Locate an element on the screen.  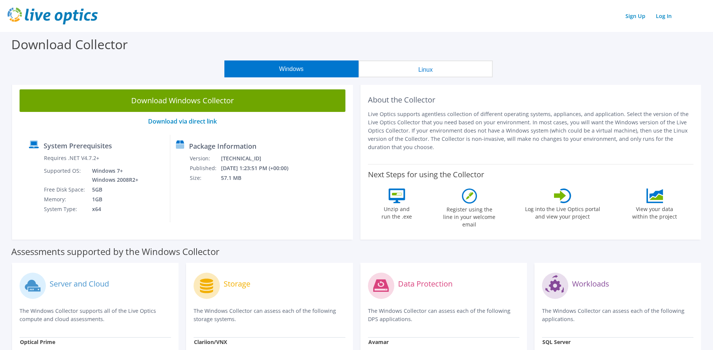
p: The Windows Collector supports all of the Live Optics compute and cloud assessments. is located at coordinates (95, 315).